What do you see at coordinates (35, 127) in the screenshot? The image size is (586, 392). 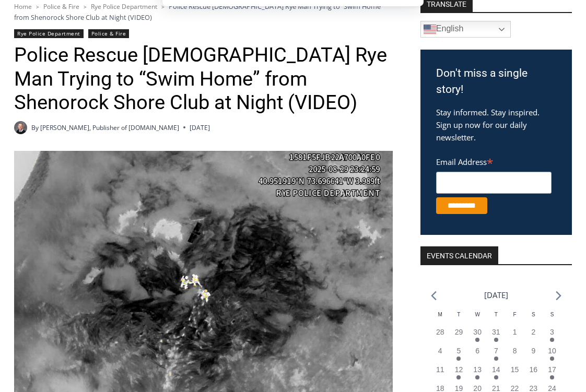 I see `span: By` at bounding box center [35, 127].